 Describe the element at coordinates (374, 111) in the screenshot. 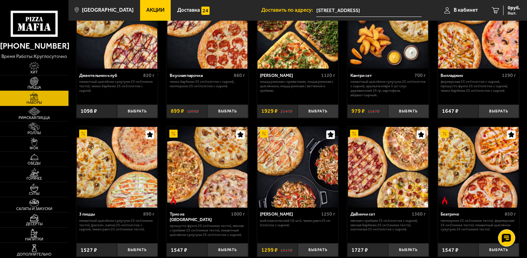

I see `s: 1167 ₽` at that location.